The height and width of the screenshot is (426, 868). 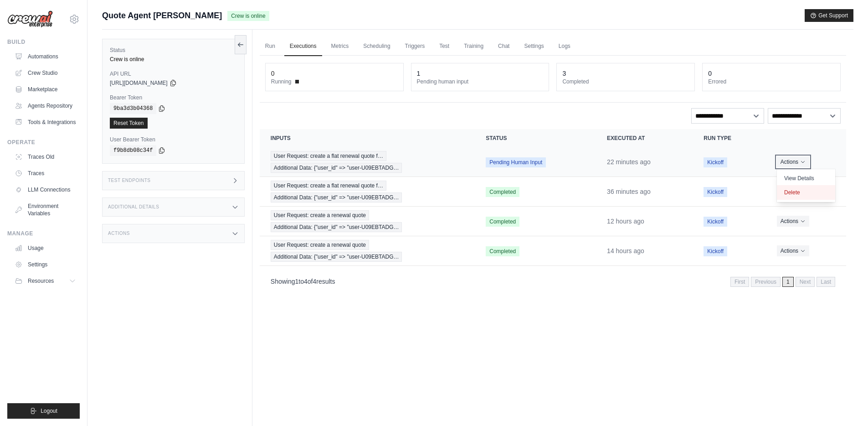 What do you see at coordinates (45, 280) in the screenshot?
I see `button: Resources` at bounding box center [45, 280].